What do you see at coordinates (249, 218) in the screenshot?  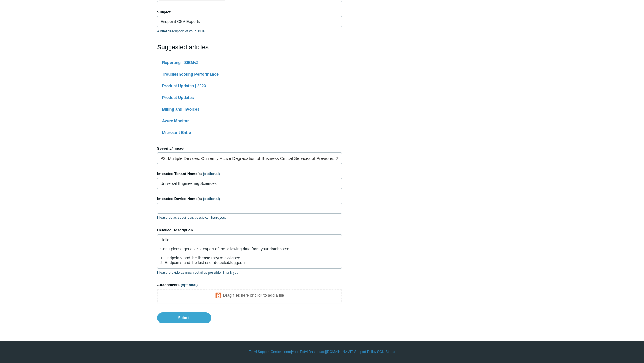 I see `p: Please be as specific as possible. Thank you.` at bounding box center [249, 218].